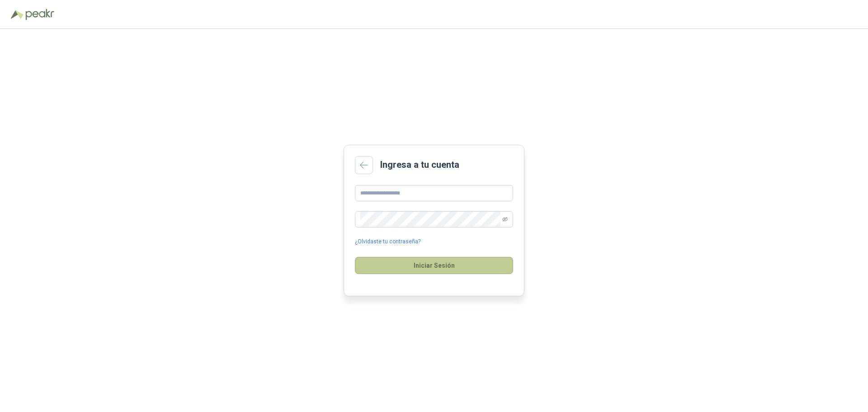 The height and width of the screenshot is (412, 868). Describe the element at coordinates (505, 219) in the screenshot. I see `span: eye-invisible` at that location.